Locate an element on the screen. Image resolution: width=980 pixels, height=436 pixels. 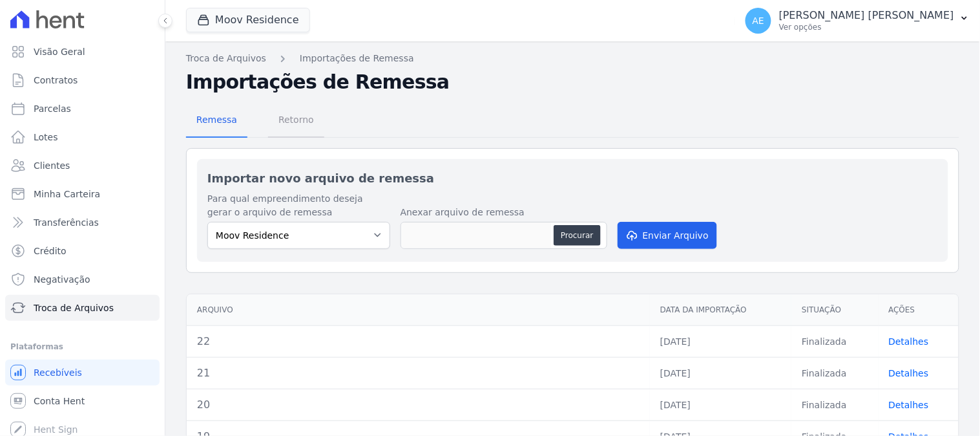
nav: Breadcrumb is located at coordinates (572, 58).